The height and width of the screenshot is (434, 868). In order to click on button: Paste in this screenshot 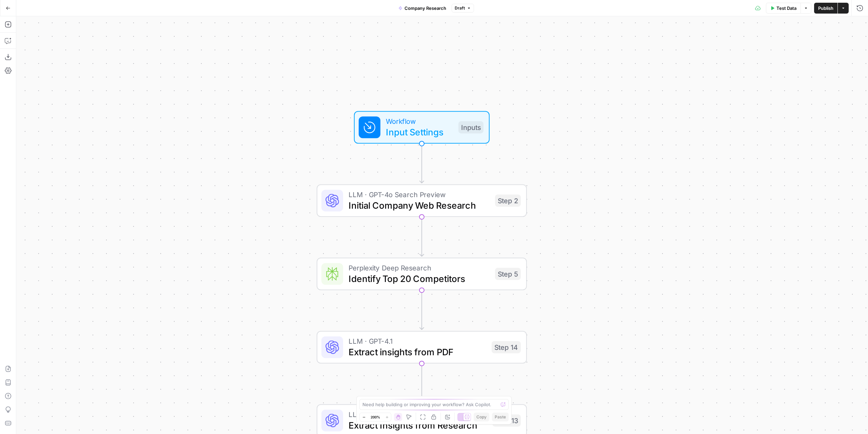, I will do `click(500, 417)`.